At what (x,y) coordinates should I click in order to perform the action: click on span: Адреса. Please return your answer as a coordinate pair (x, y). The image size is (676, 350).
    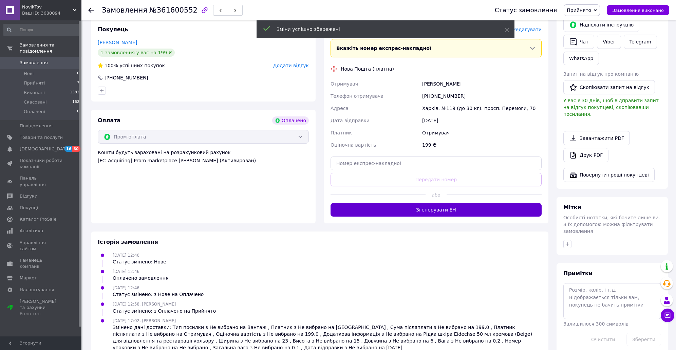
    Looking at the image, I should click on (339, 108).